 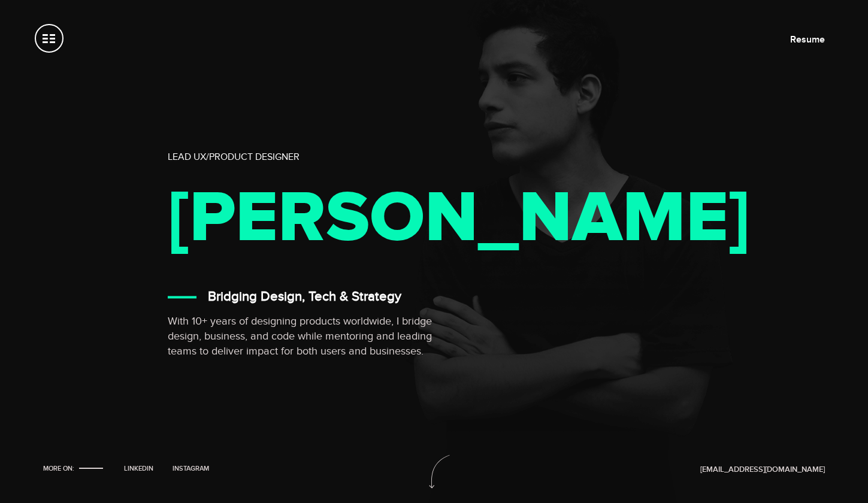 What do you see at coordinates (191, 468) in the screenshot?
I see `a: Instagram` at bounding box center [191, 468].